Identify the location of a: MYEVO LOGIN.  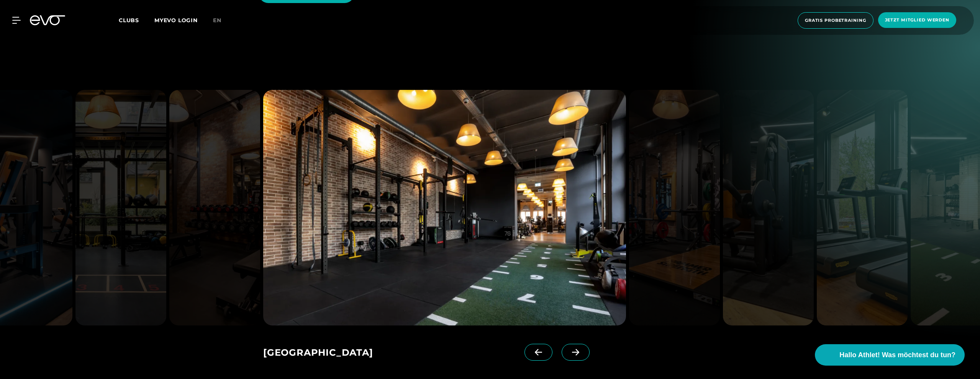
(176, 20).